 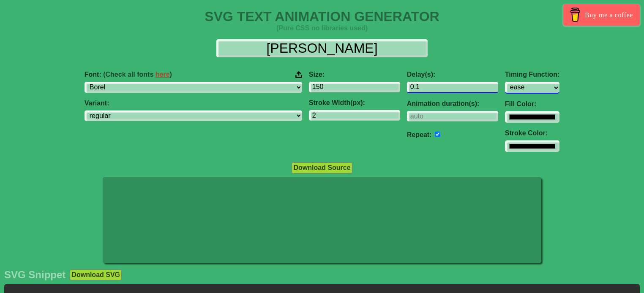 I want to click on h2: SVG Snippet, so click(x=35, y=275).